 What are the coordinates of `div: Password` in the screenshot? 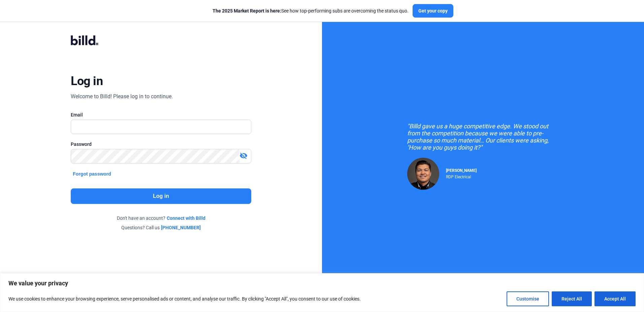 It's located at (161, 144).